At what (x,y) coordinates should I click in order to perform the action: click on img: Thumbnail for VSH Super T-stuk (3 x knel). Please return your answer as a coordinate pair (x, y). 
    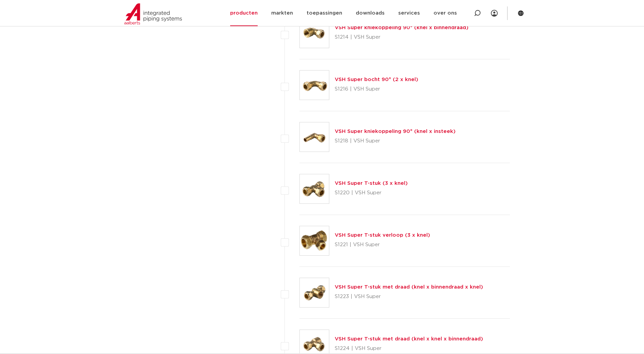
    Looking at the image, I should click on (315, 189).